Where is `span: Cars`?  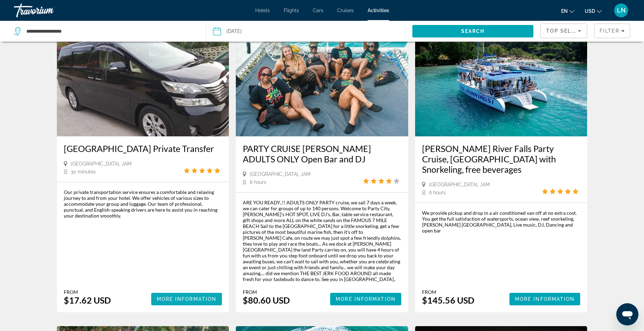 span: Cars is located at coordinates (318, 10).